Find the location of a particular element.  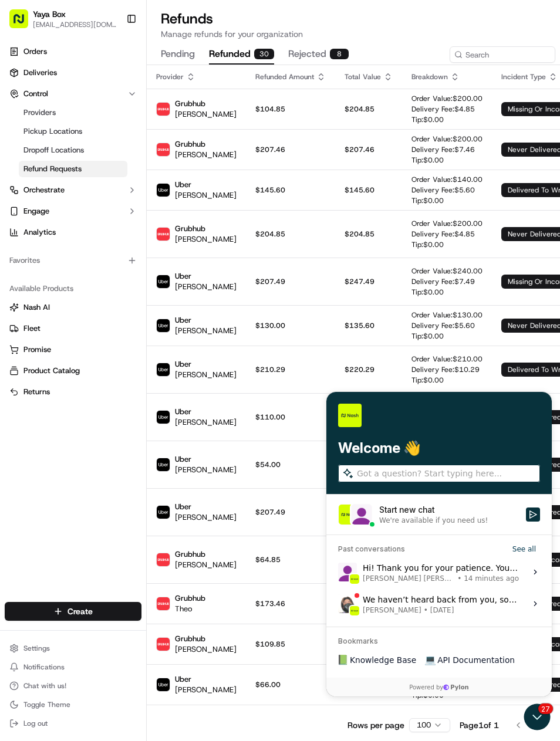

span: Orders is located at coordinates (35, 51).